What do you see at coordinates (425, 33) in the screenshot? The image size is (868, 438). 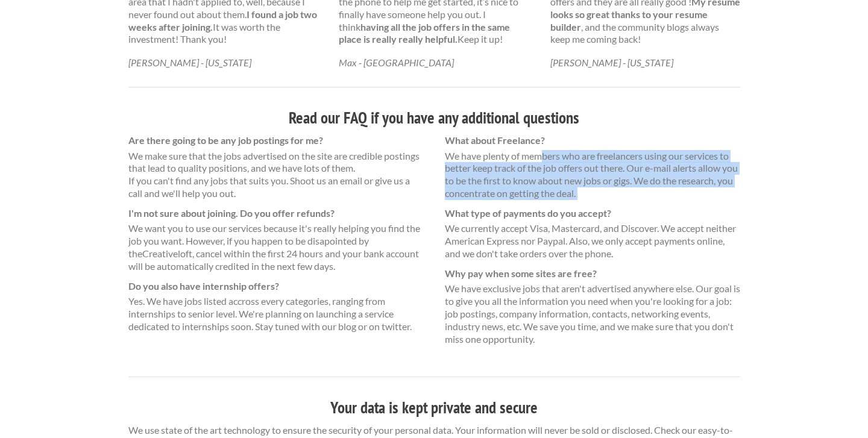 I see `strong: having all the job offers in the same place is really really helpful.` at bounding box center [425, 33].